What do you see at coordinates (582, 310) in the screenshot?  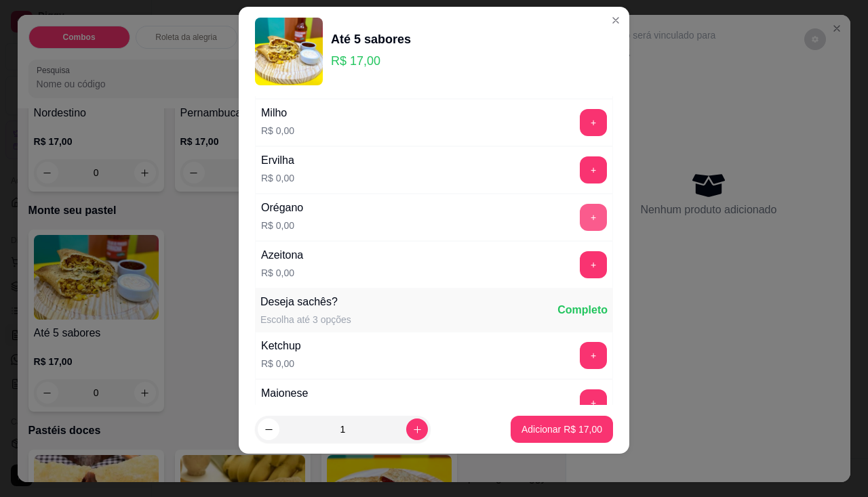 I see `div: Completo` at bounding box center [582, 310].